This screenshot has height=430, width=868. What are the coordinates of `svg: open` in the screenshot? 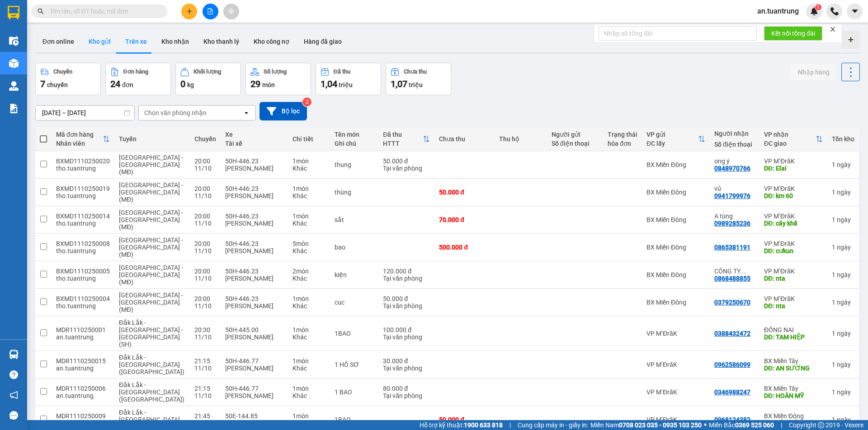 It's located at (246, 113).